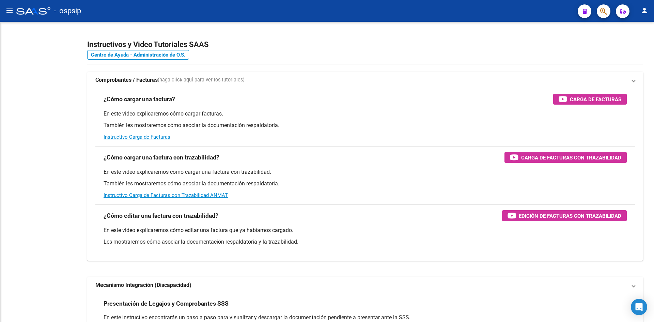 The image size is (654, 322). What do you see at coordinates (365, 172) in the screenshot?
I see `p: En este video explicaremos cómo cargar una factura con trazabilidad.` at bounding box center [365, 172].